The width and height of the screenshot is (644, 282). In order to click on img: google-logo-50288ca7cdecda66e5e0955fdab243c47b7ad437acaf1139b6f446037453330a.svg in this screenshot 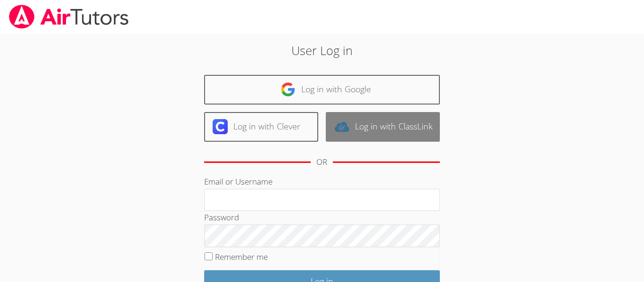, I will do `click(288, 90)`.